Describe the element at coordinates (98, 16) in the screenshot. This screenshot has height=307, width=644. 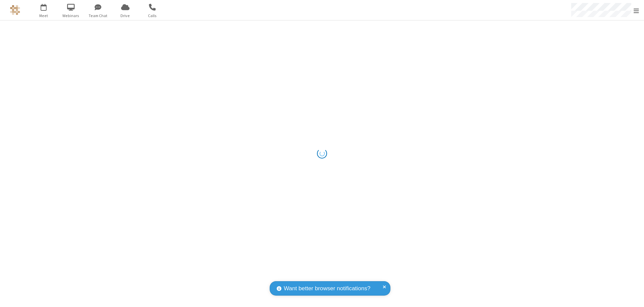
I see `span: Team Chat` at that location.